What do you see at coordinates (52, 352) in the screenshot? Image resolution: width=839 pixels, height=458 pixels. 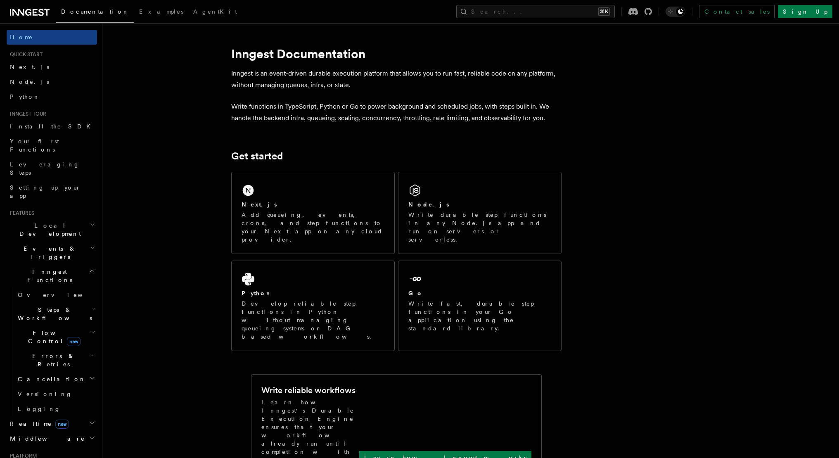 I see `div: Inngest Functions` at bounding box center [52, 352].